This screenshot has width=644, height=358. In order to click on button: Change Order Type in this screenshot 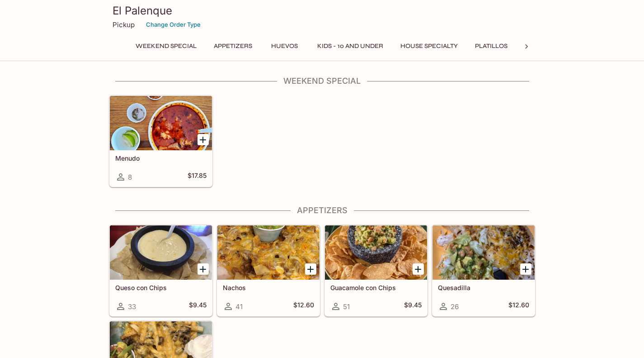, I will do `click(173, 24)`.